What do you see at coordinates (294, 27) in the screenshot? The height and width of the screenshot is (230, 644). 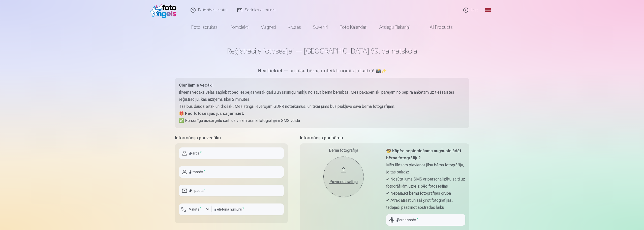 I see `a: Krūzes` at bounding box center [294, 27].